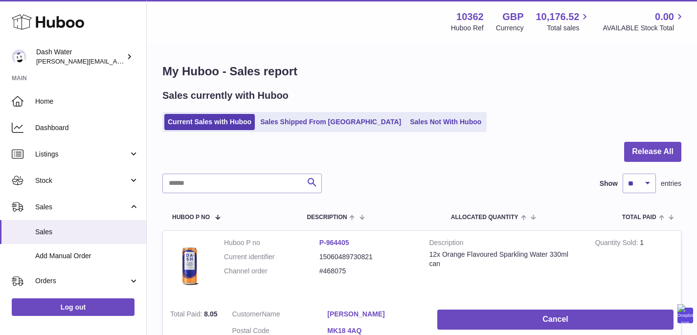  Describe the element at coordinates (652, 152) in the screenshot. I see `button: Release All` at that location.